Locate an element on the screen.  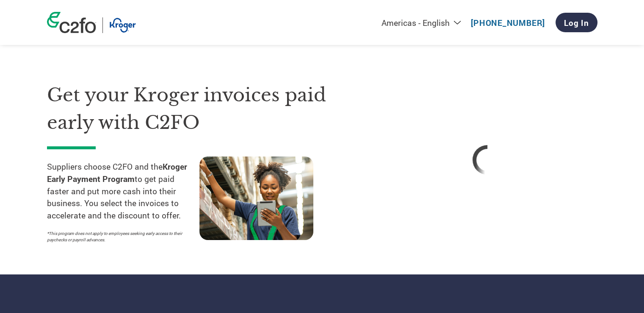
p: *This program does not apply to employees seeking early access to their paychecks or payroll adva... is located at coordinates (119, 236).